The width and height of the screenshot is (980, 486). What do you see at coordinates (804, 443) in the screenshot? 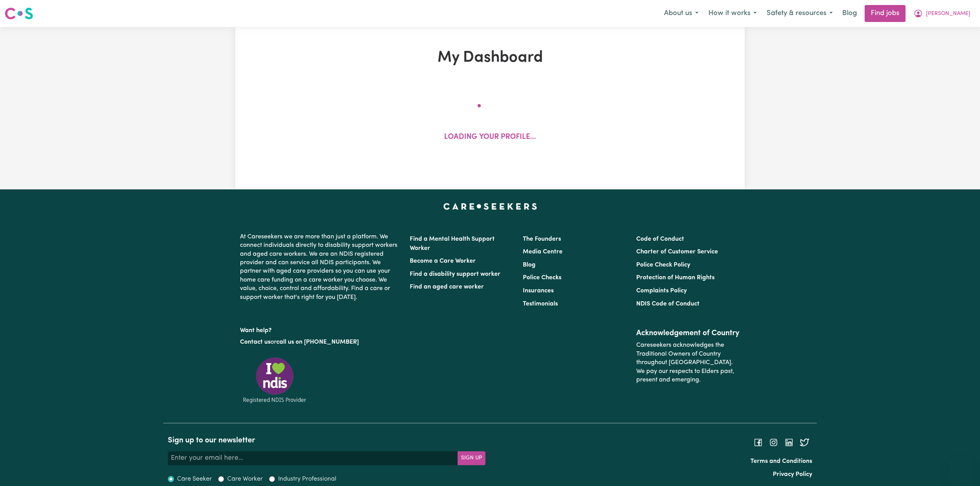
I see `a: Follow Careseekers on Twitter` at bounding box center [804, 443].